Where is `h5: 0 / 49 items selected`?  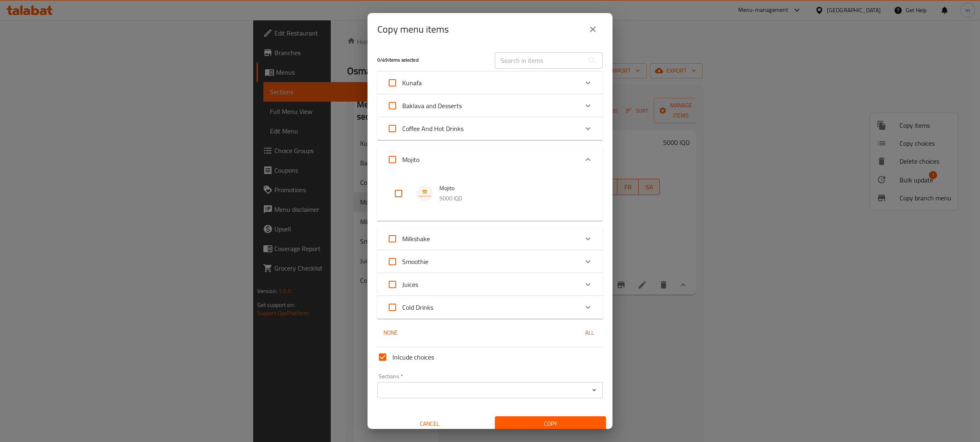
h5: 0 / 49 items selected is located at coordinates (431, 60).